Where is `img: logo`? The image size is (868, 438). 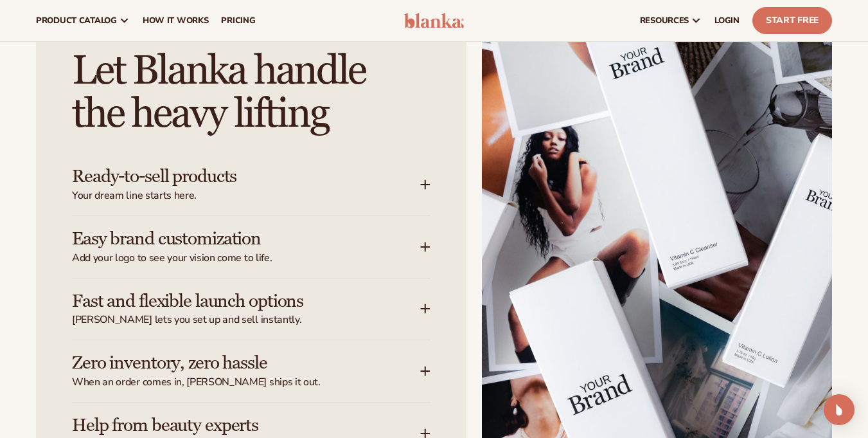 img: logo is located at coordinates (434, 20).